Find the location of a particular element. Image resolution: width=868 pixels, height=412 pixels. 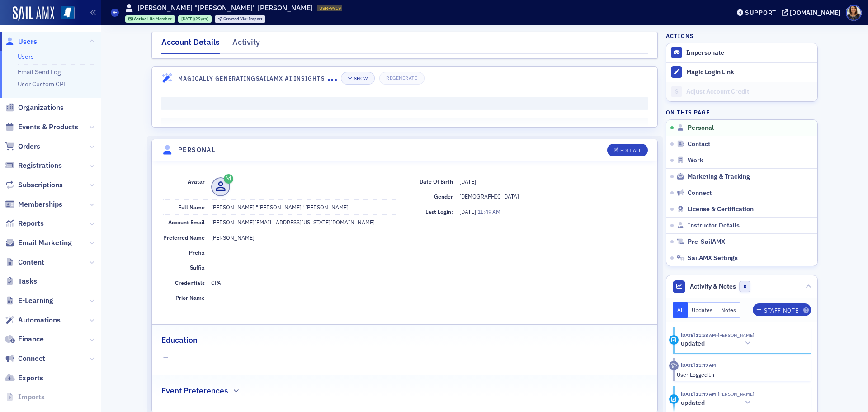

span: Organizations is located at coordinates (41, 108).